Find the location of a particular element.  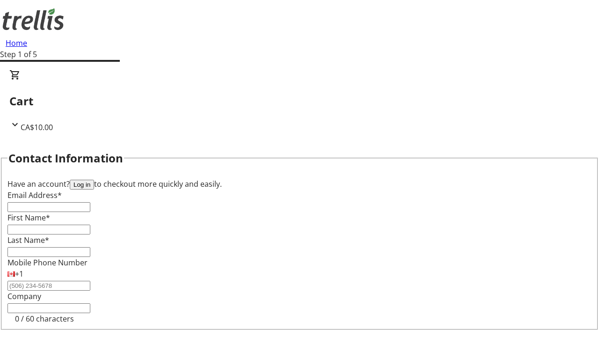

label: Last Name* is located at coordinates (28, 240).